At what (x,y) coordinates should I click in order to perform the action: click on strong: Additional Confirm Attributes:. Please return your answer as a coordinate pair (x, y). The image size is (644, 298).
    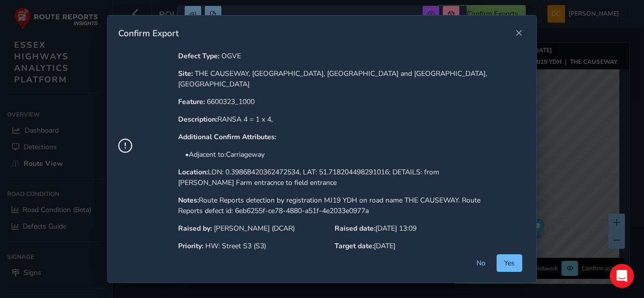
    Looking at the image, I should click on (227, 137).